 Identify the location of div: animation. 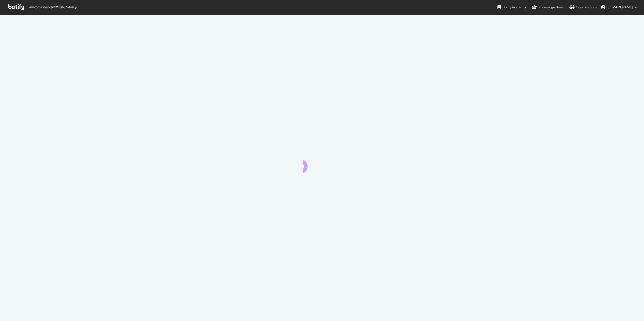
(322, 163).